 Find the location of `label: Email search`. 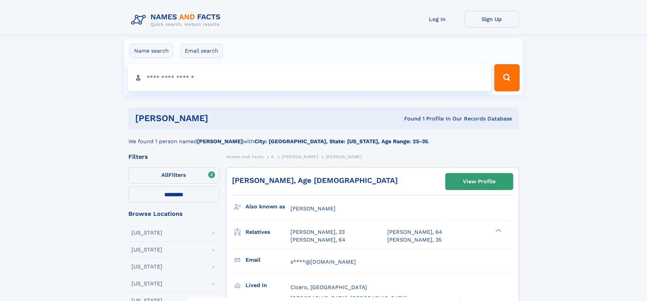

label: Email search is located at coordinates (201, 51).